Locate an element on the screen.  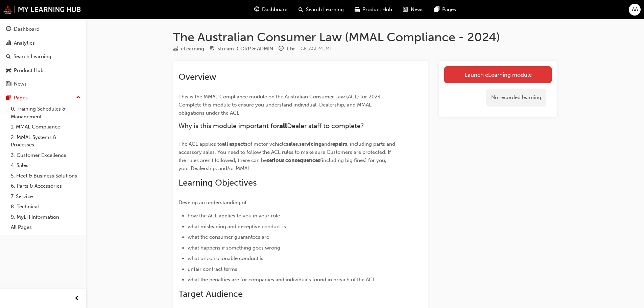
span: Overview is located at coordinates (198, 77).